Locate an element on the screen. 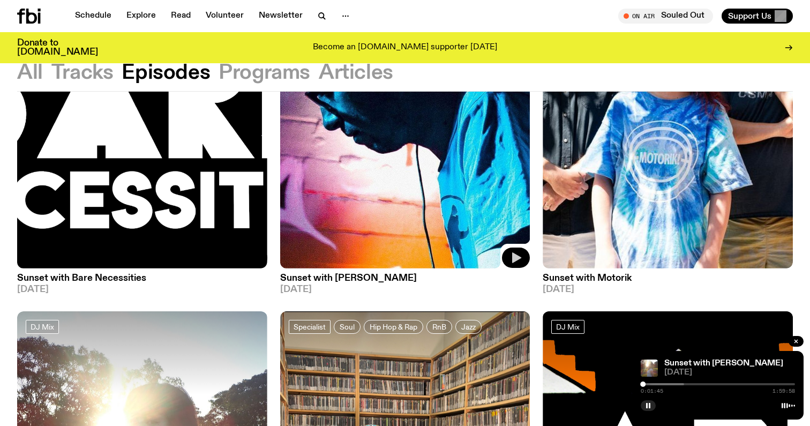 Image resolution: width=810 pixels, height=426 pixels. button: Tracks is located at coordinates (83, 73).